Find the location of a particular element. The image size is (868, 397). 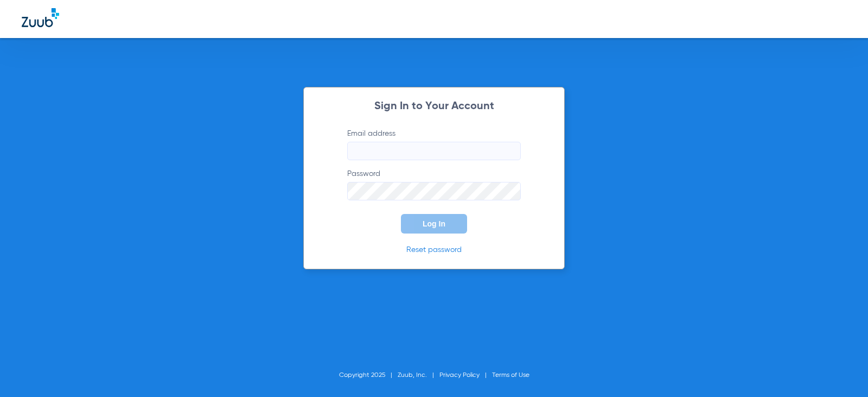

img: Zuub Logo is located at coordinates (40, 17).